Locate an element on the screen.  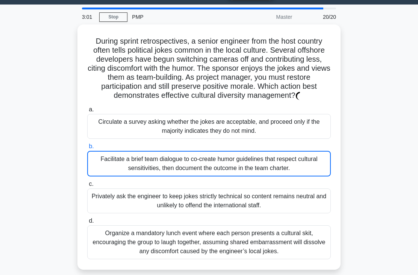
span: c. is located at coordinates (91, 183).